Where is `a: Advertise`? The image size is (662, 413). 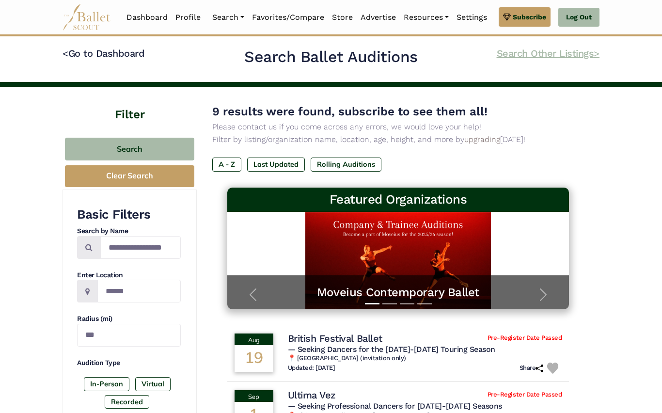 a: Advertise is located at coordinates (378, 17).